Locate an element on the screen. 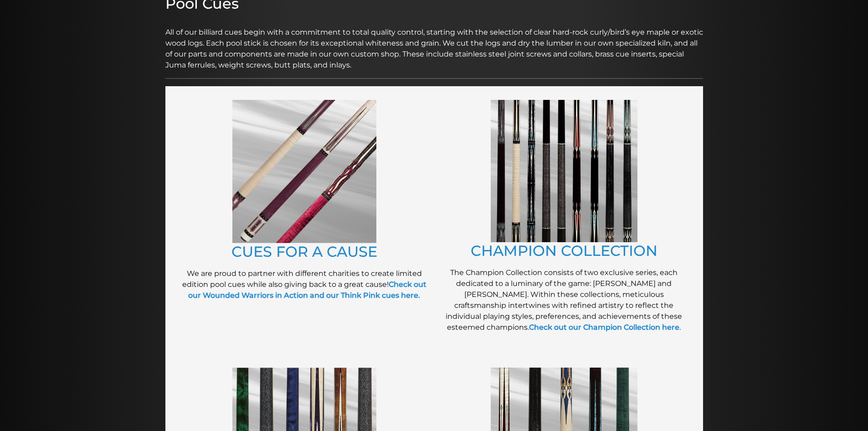 This screenshot has height=431, width=868. p: The Champion Collection consists of two exclusive series, each dedicated to a luminary of the gam... is located at coordinates (564, 300).